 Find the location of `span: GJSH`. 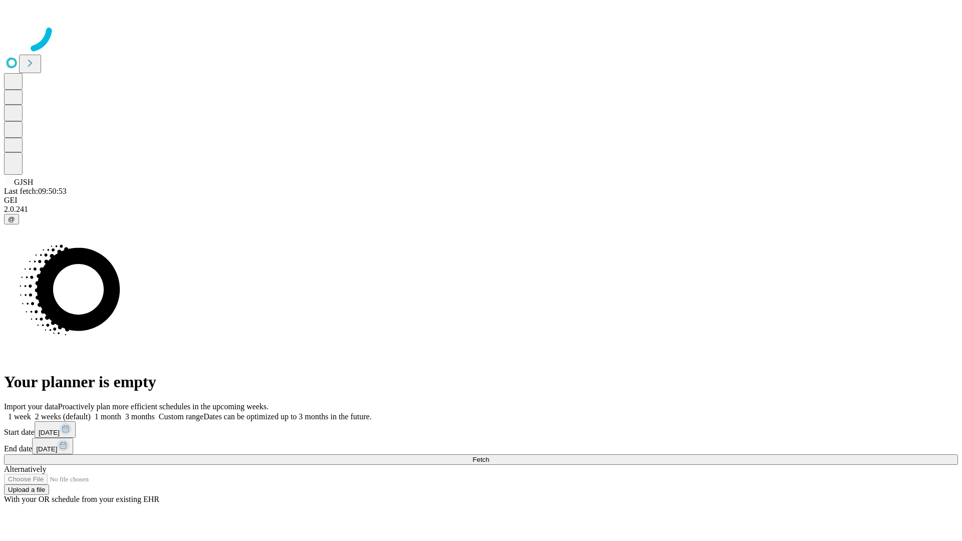

span: GJSH is located at coordinates (24, 182).